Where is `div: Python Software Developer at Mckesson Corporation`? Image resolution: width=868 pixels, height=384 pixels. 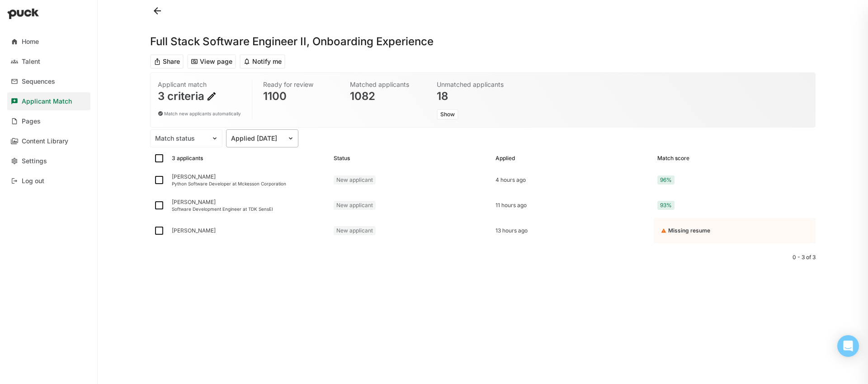
div: Python Software Developer at Mckesson Corporation is located at coordinates (249, 184).